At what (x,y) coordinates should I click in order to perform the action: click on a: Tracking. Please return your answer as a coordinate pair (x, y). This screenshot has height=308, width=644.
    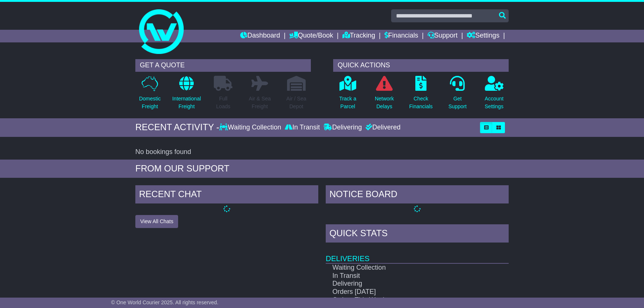
    Looking at the image, I should click on (359, 36).